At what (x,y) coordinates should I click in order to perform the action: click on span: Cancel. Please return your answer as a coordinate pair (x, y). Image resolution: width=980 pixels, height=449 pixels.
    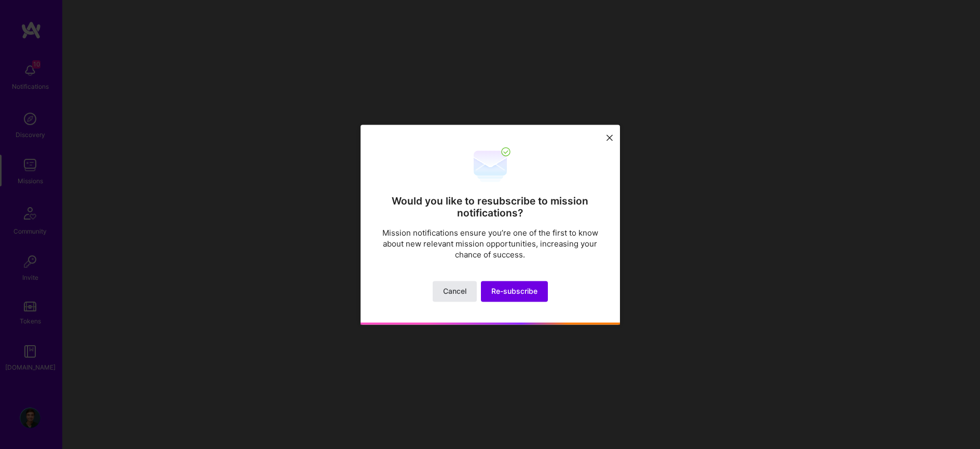
    Looking at the image, I should click on (455, 291).